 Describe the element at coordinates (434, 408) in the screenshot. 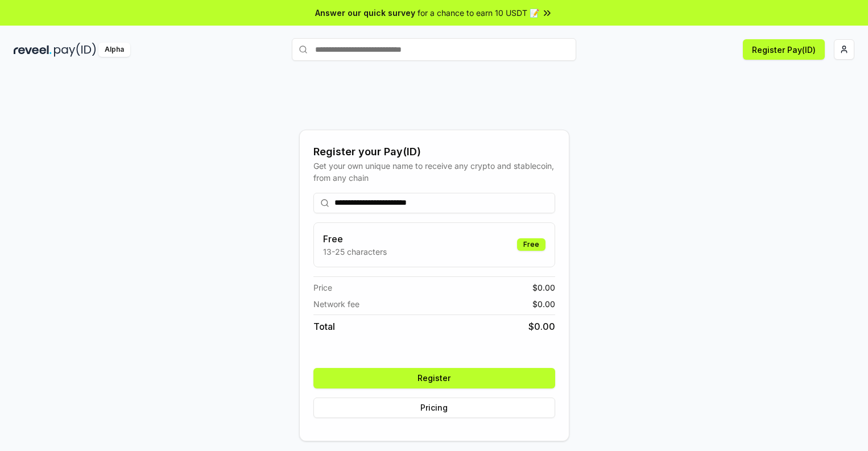

I see `button: Pricing` at that location.